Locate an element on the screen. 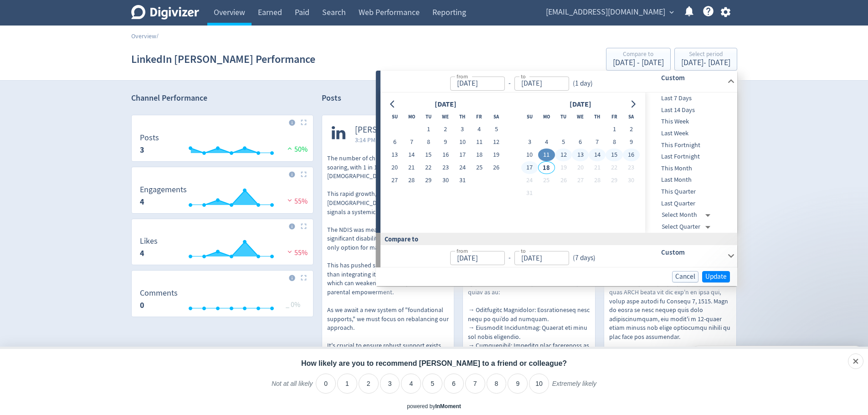 Image resolution: width=868 pixels, height=415 pixels. span: Last Week is located at coordinates (690, 133).